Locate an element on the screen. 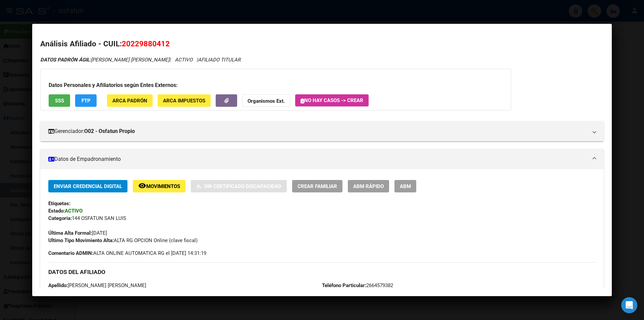 This screenshot has height=320, width=644. span: Enviar Credencial Digital is located at coordinates (88, 187).